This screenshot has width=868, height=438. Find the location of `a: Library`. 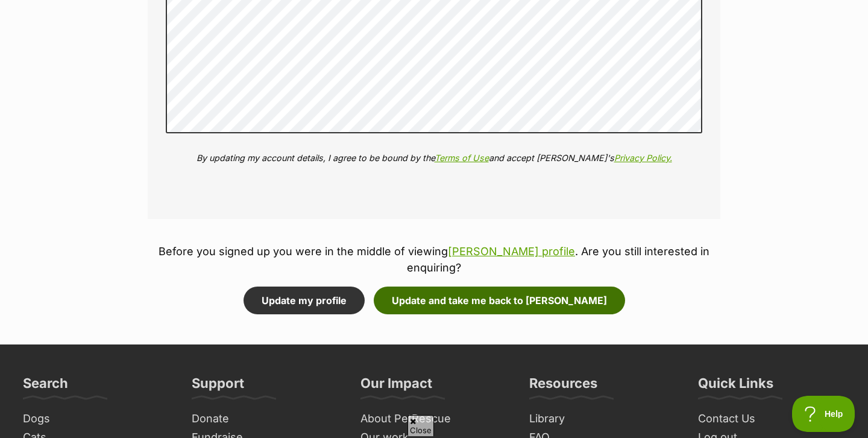

a: Library is located at coordinates (602, 418).